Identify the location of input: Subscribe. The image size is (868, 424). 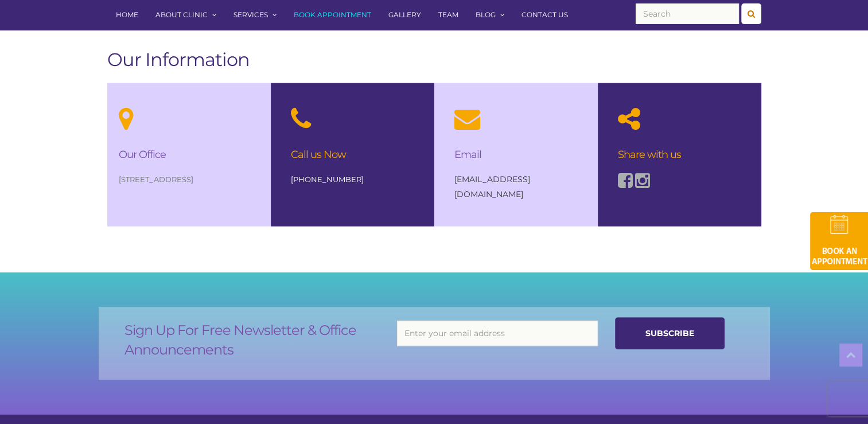
(669, 333).